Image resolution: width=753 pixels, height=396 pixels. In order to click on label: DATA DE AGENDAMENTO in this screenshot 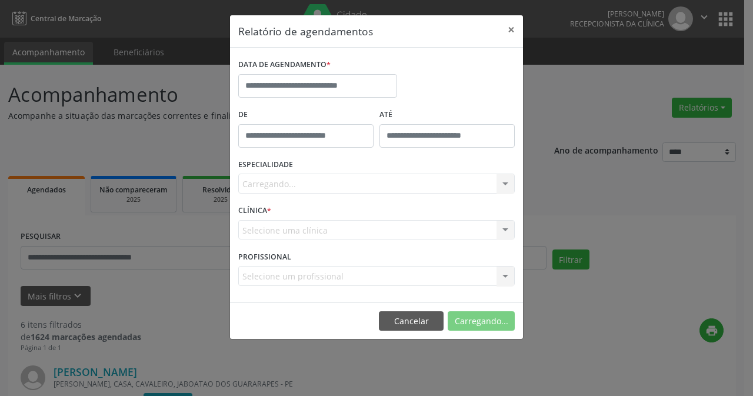, I will do `click(284, 65)`.